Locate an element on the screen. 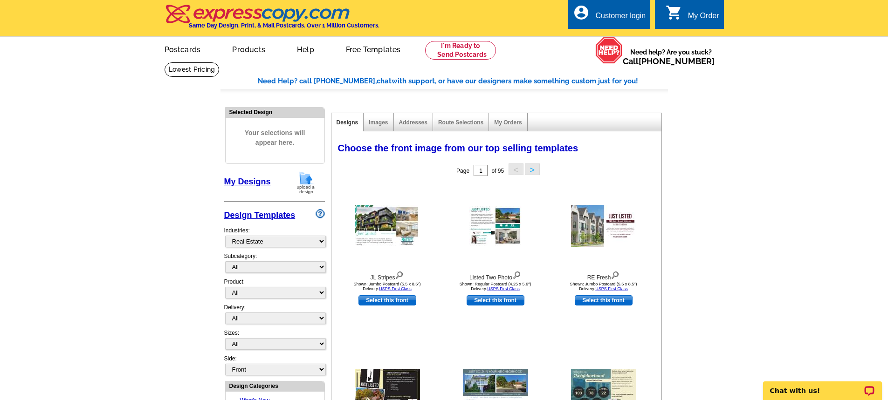  div: My Order is located at coordinates (704, 18).